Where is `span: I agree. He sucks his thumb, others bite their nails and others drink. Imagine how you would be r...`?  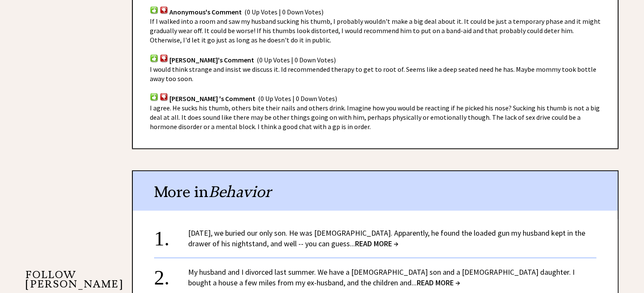
span: I agree. He sucks his thumb, others bite their nails and others drink. Imagine how you would be r... is located at coordinates (375, 117).